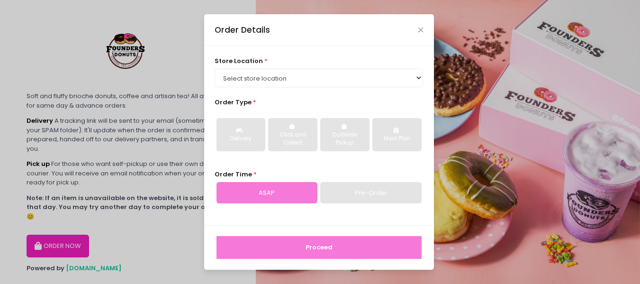  Describe the element at coordinates (241, 139) in the screenshot. I see `div: Delivery` at that location.